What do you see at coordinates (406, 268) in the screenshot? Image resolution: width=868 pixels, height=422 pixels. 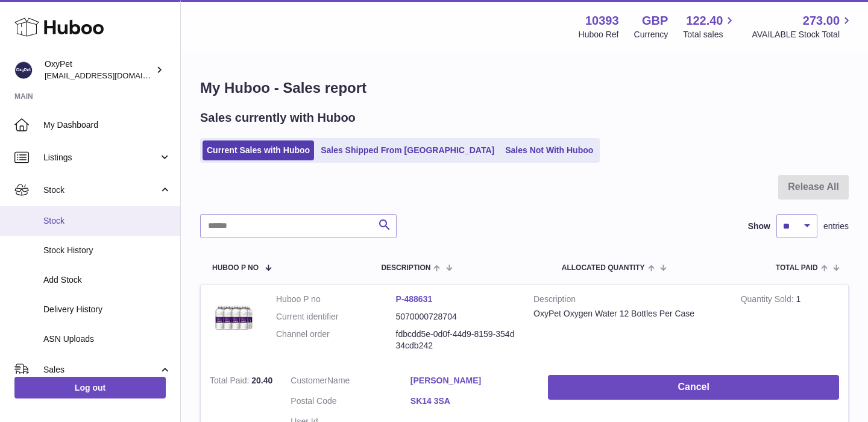 I see `span: Description` at bounding box center [406, 268].